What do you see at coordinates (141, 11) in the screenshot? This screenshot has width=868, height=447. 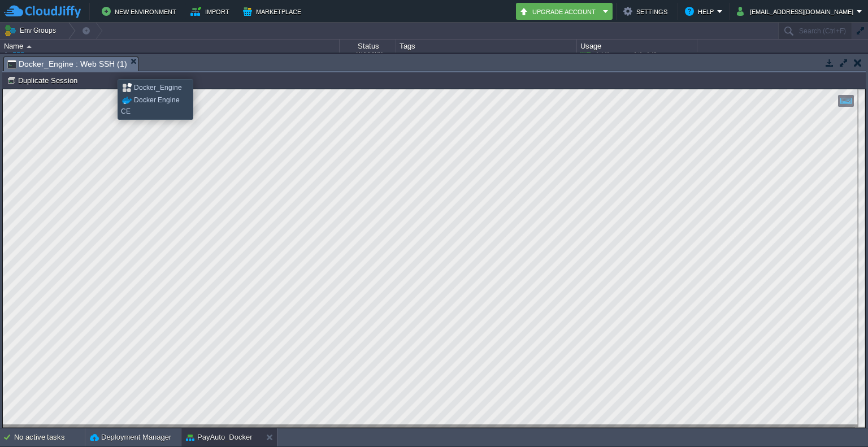 I see `button: New Environment` at bounding box center [141, 11].